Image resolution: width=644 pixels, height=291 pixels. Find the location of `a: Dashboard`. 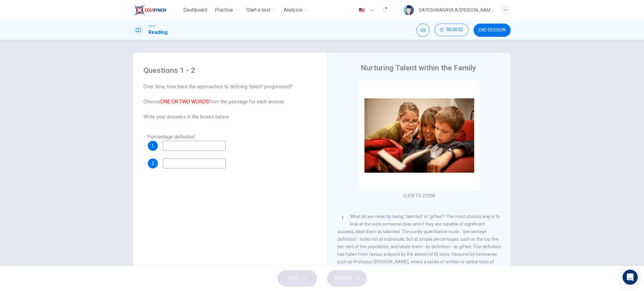

a: Dashboard is located at coordinates (195, 10).